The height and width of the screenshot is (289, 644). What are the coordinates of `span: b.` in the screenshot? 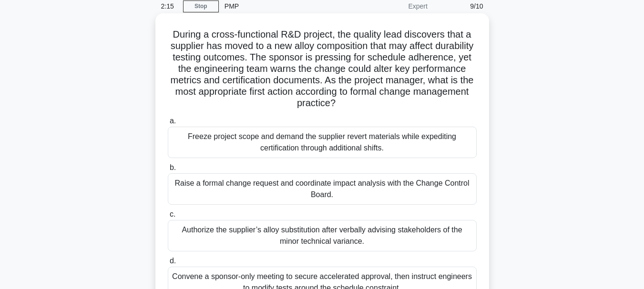 It's located at (172, 167).